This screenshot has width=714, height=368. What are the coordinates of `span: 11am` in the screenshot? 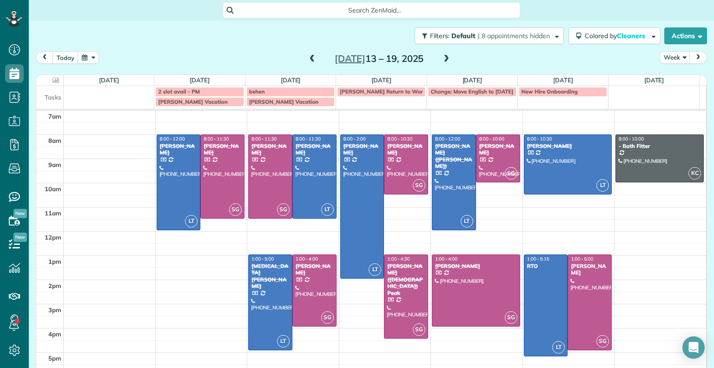 It's located at (53, 213).